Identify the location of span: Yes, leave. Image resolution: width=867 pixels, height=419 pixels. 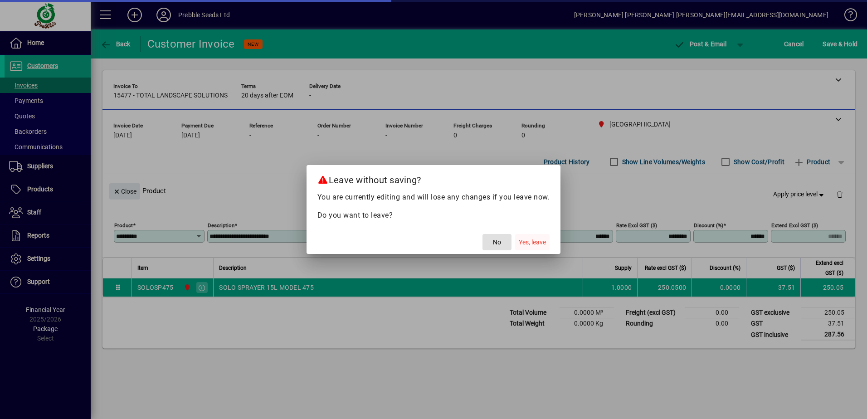
(532, 242).